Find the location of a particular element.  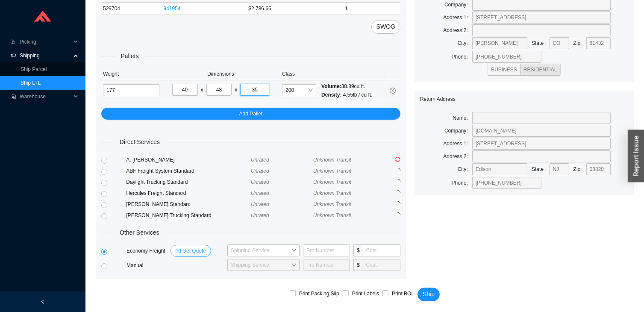

button: Add Pallet is located at coordinates (251, 114).